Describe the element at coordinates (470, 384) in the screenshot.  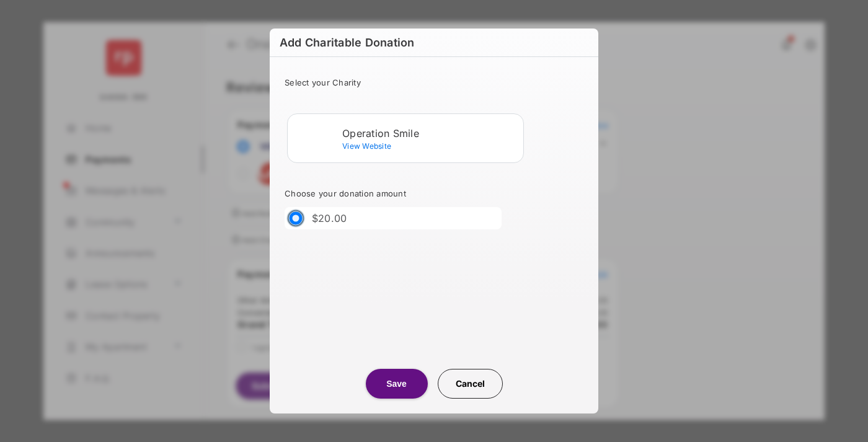
I see `button: Cancel` at that location.